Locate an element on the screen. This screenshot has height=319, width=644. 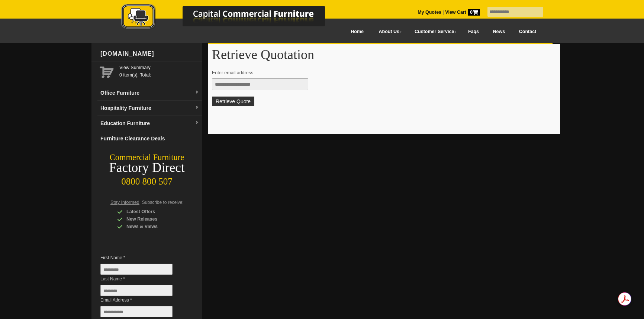
span: 0 item(s), Total: is located at coordinates (159, 71).